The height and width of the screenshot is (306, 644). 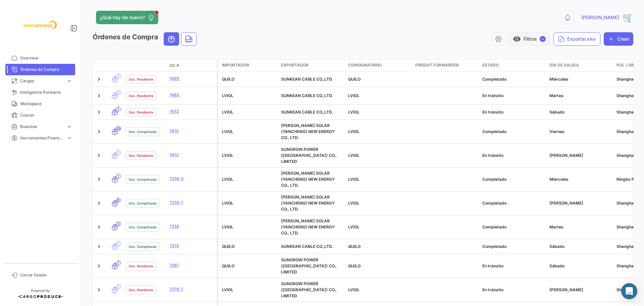 I want to click on a: 7297, so click(x=192, y=266).